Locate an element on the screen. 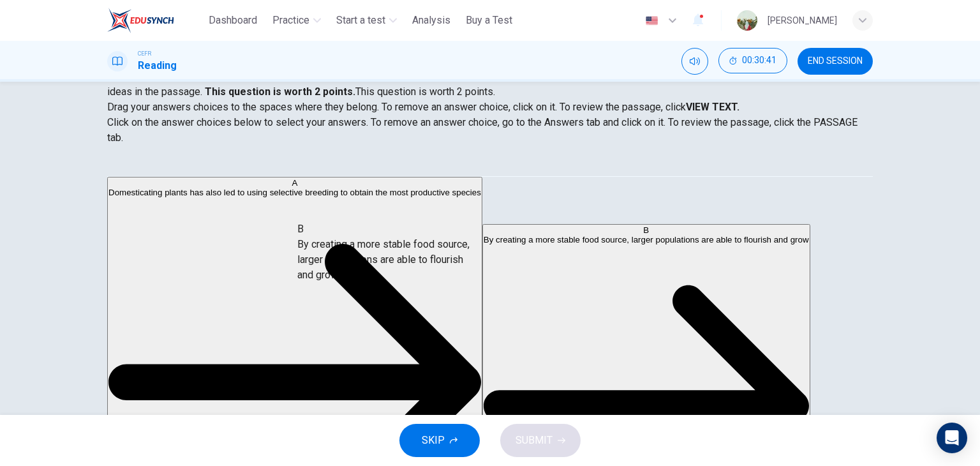 The height and width of the screenshot is (466, 980). div: Hide is located at coordinates (753, 61).